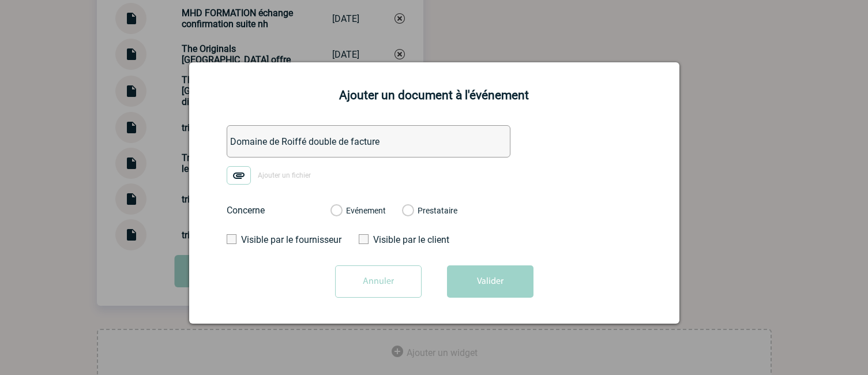 This screenshot has width=868, height=375. Describe the element at coordinates (273, 210) in the screenshot. I see `label: Concerne` at that location.